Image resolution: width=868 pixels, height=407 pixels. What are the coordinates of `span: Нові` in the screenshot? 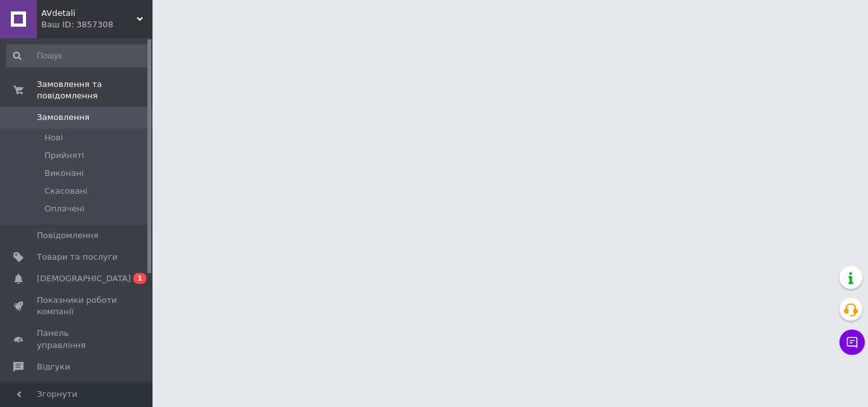 It's located at (53, 138).